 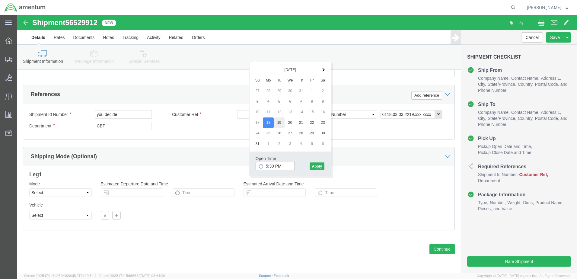 I want to click on span: Server: 2025.17.0-16a969492de, so click(x=60, y=275).